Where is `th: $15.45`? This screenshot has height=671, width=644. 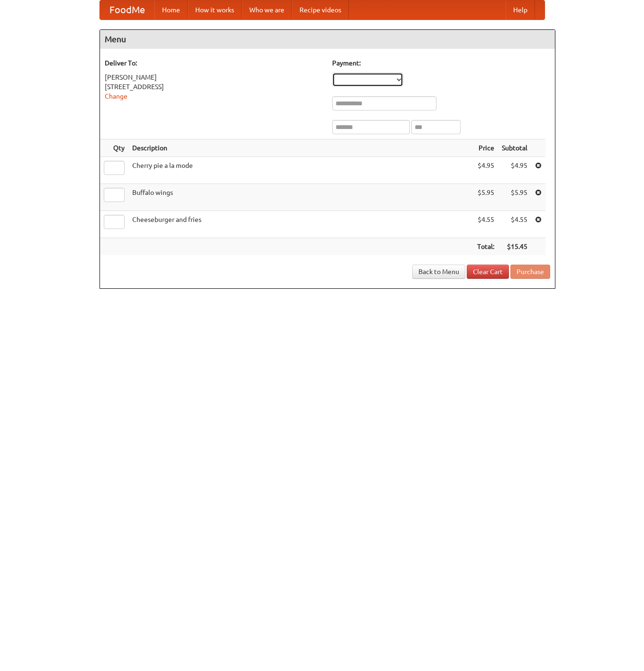 th: $15.45 is located at coordinates (514, 247).